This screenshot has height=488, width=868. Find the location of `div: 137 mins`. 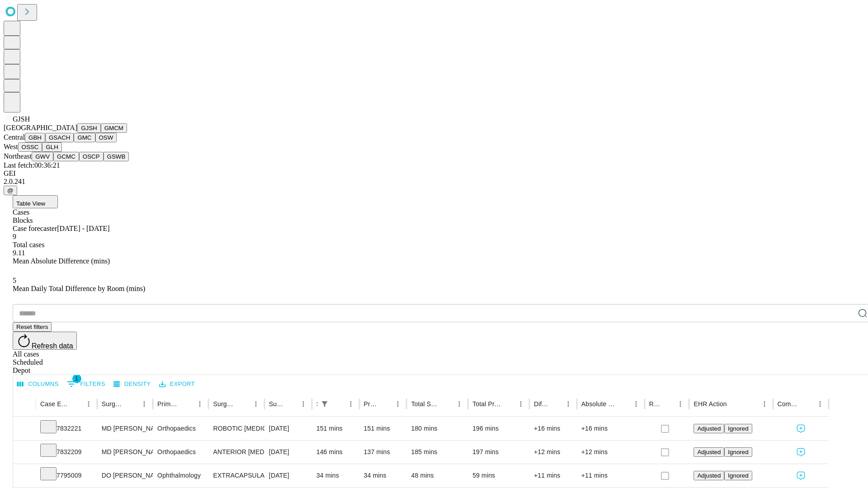

div: 137 mins is located at coordinates (383, 452).